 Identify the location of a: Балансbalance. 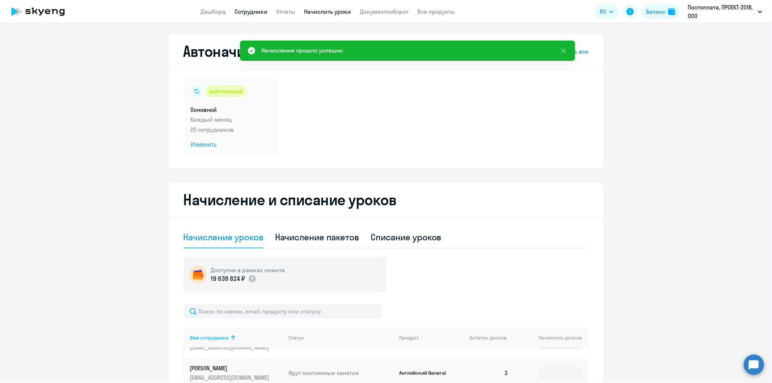
(661, 12).